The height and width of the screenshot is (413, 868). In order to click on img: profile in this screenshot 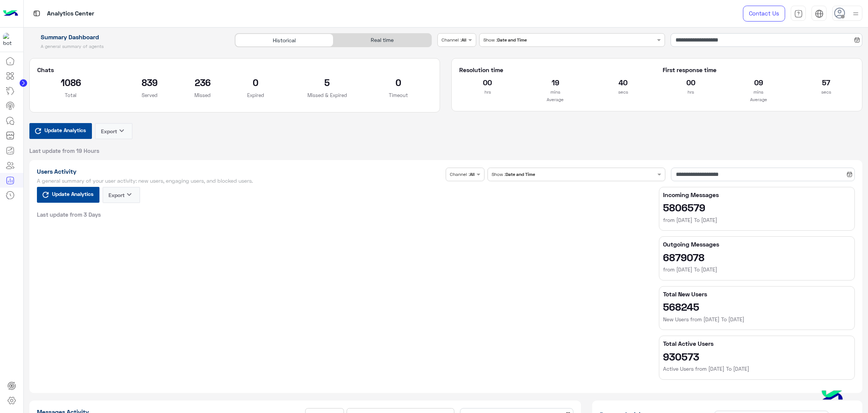, I will do `click(856, 13)`.